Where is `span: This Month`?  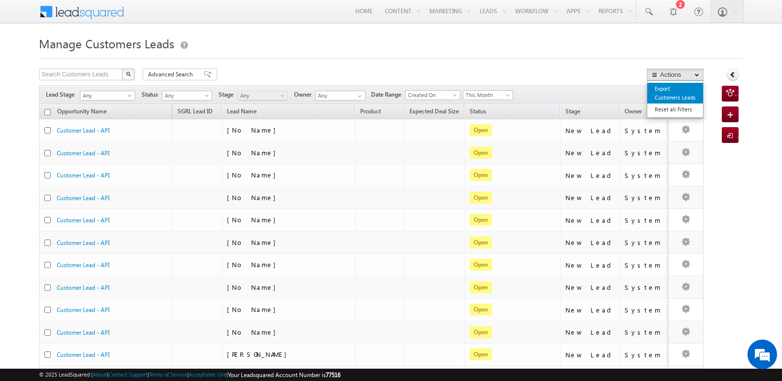 span: This Month is located at coordinates (486, 95).